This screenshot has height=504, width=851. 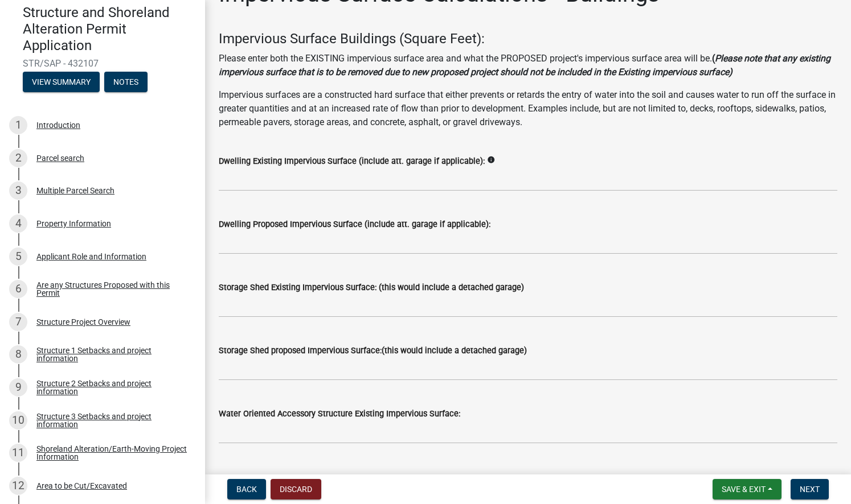 What do you see at coordinates (75, 191) in the screenshot?
I see `div: Multiple Parcel Search` at bounding box center [75, 191].